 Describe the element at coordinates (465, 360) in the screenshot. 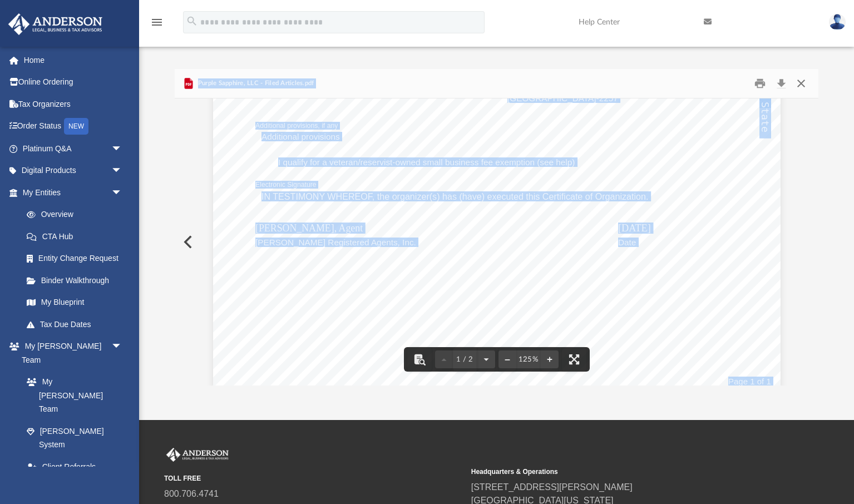

I see `button: 1 / 2` at that location.